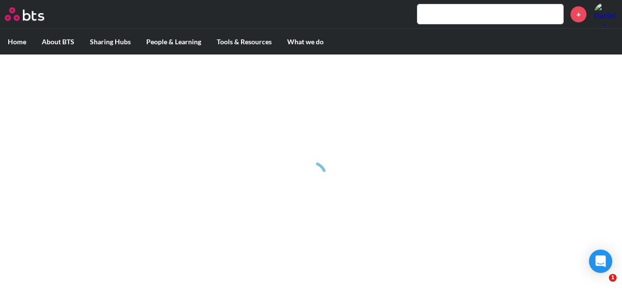 The height and width of the screenshot is (307, 622). I want to click on label: Tools & Resources, so click(244, 42).